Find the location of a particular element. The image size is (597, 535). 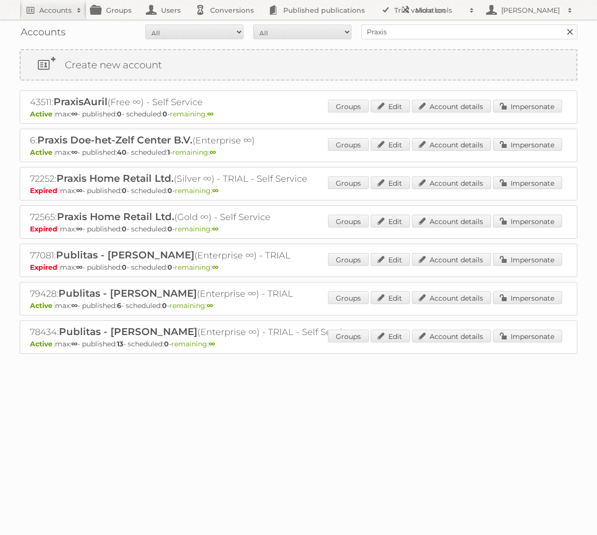

strong: 1 is located at coordinates (168, 152).